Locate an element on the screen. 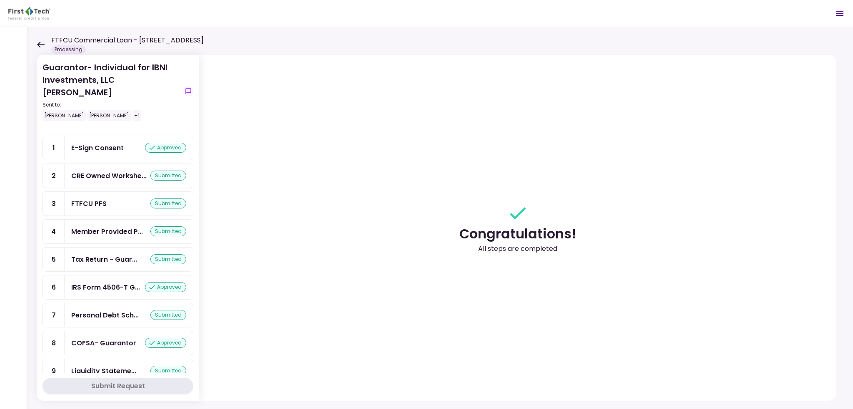 This screenshot has width=853, height=409. div: Submit Request is located at coordinates (118, 386).